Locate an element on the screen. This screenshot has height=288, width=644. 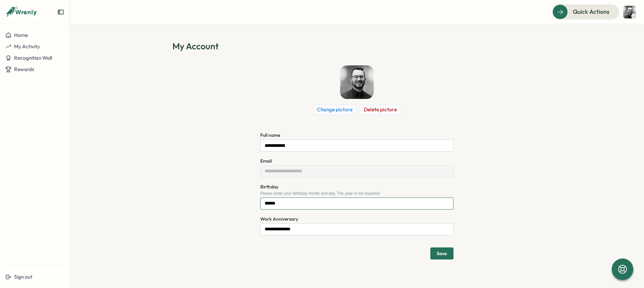
button: Save is located at coordinates (442, 254).